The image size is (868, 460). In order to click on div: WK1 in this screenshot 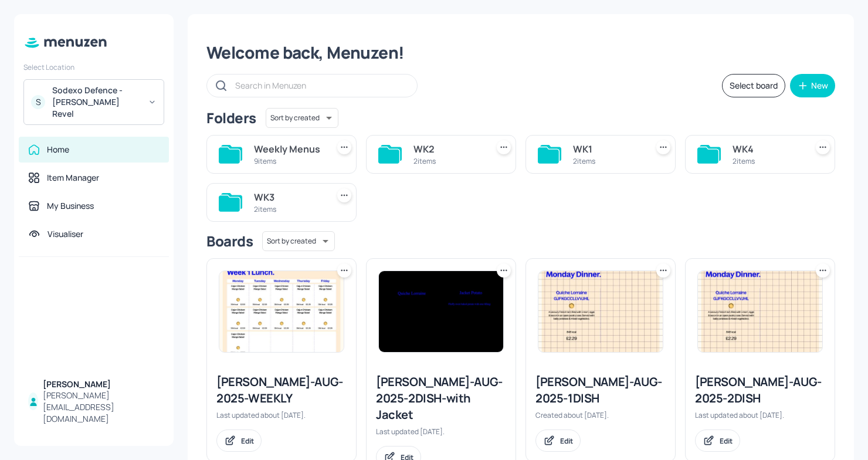, I will do `click(608, 149)`.